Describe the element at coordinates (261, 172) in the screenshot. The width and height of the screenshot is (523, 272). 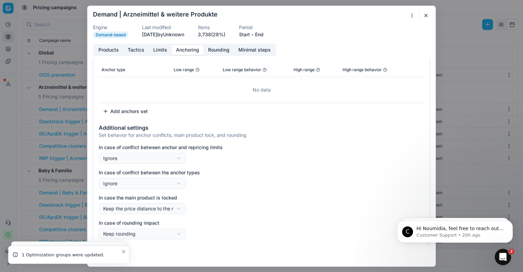
I see `label: In case of conflict between the anchor types` at that location.